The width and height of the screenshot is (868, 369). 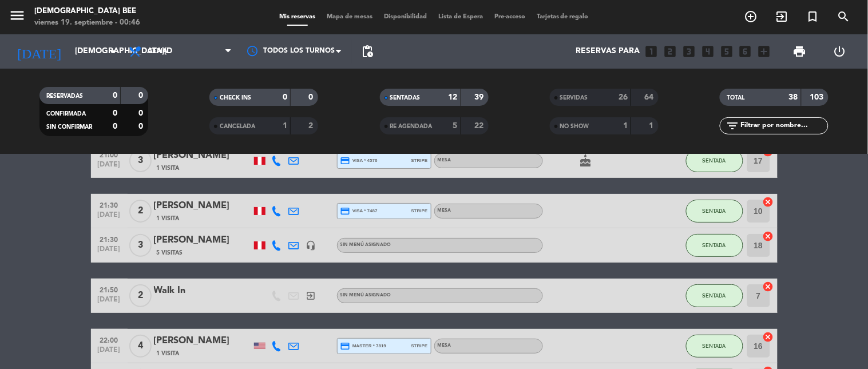 I want to click on span: Tarjetas de regalo, so click(x=562, y=17).